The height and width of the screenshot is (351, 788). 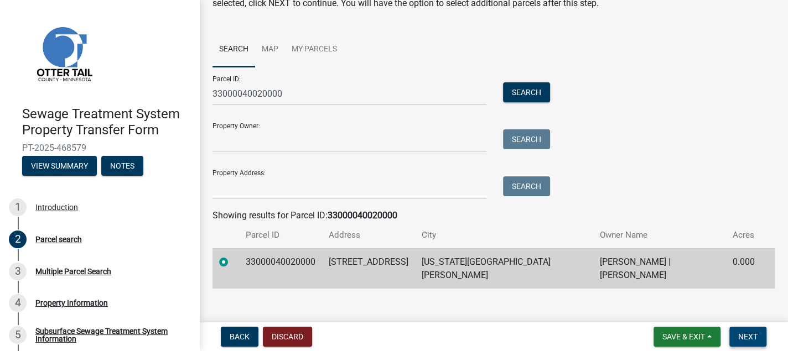 What do you see at coordinates (233, 50) in the screenshot?
I see `a: Search` at bounding box center [233, 50].